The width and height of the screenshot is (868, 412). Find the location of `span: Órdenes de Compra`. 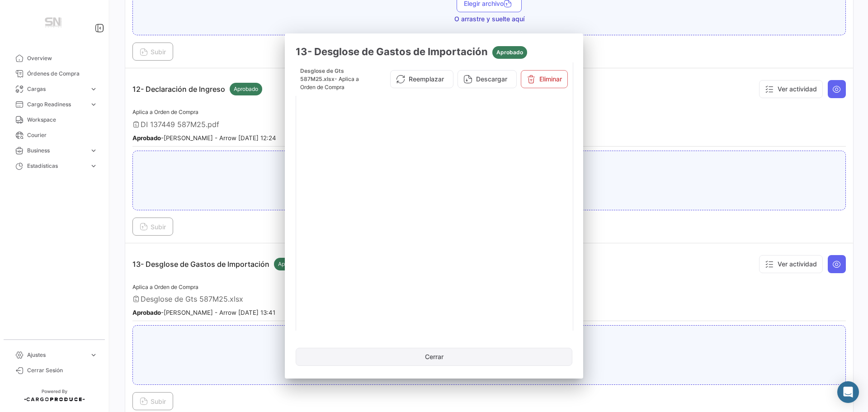

span: Órdenes de Compra is located at coordinates (62, 74).